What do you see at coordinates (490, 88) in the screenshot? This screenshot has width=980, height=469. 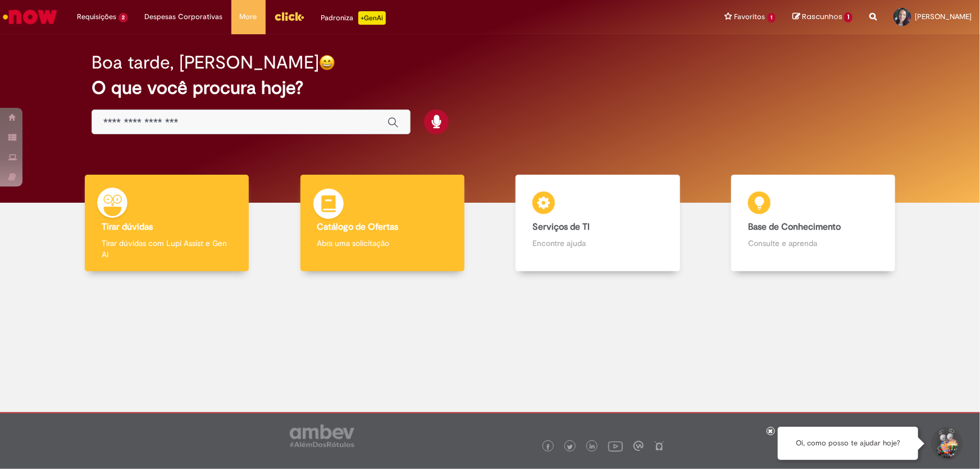 I see `h2: O que você procura hoje?` at bounding box center [490, 88].